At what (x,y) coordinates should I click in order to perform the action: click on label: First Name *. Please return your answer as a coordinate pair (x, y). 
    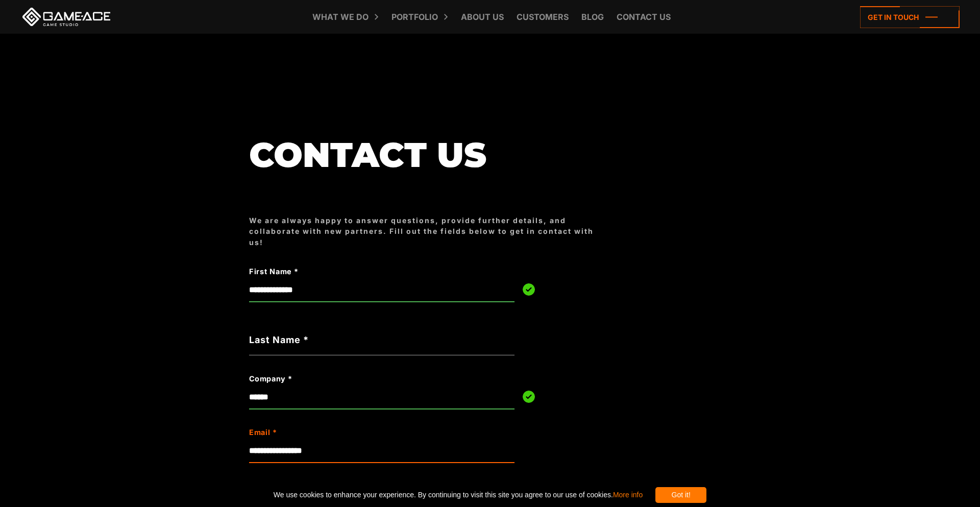
    Looking at the image, I should click on (355, 271).